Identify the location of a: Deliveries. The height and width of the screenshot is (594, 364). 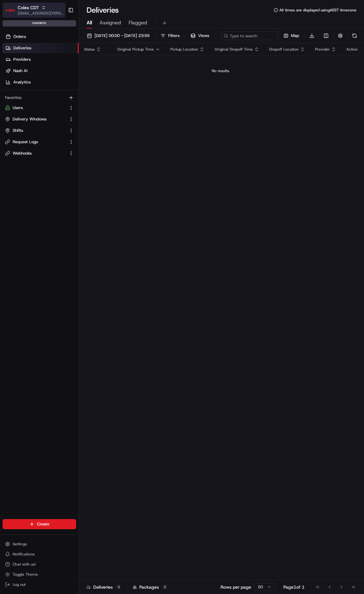
(40, 48).